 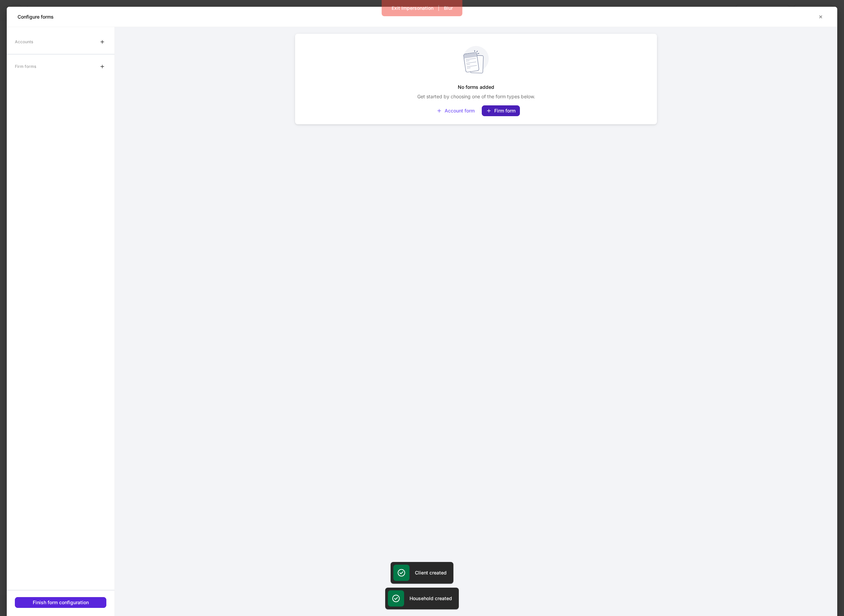 I want to click on div: Firm forms, so click(x=25, y=66).